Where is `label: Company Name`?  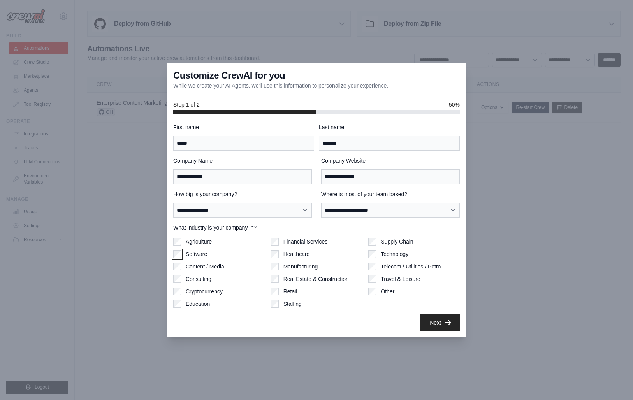 label: Company Name is located at coordinates (242, 161).